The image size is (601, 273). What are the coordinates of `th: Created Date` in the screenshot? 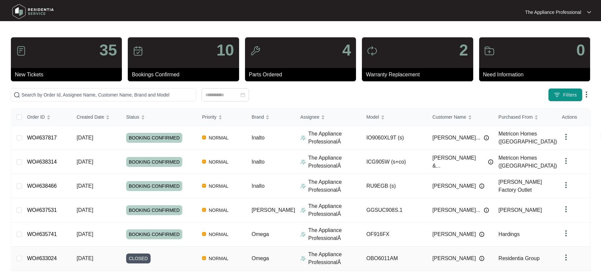 It's located at (96, 117).